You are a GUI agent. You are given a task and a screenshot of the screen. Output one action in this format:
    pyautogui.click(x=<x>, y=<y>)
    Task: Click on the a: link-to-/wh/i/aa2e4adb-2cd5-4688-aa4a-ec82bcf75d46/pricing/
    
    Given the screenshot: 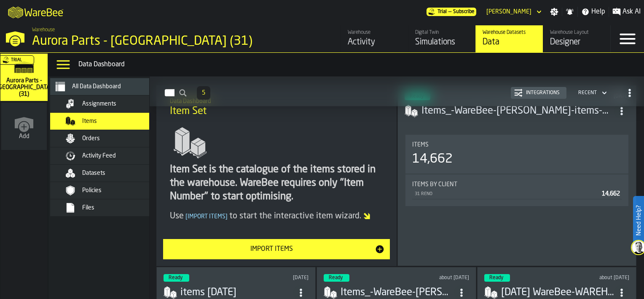 What is the action you would take?
    pyautogui.click(x=451, y=12)
    